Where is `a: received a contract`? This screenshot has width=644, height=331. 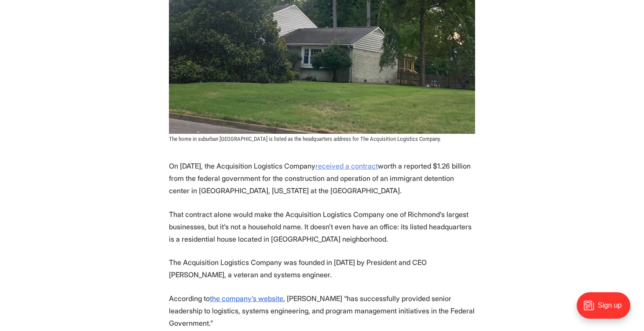 a: received a contract is located at coordinates (347, 166).